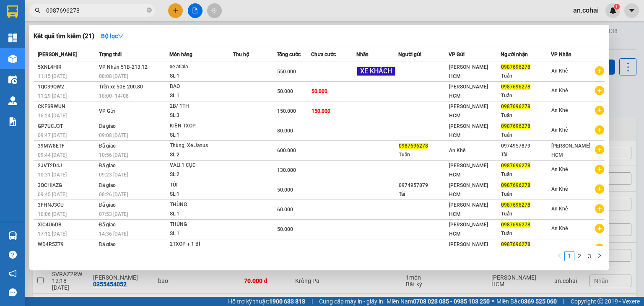 This screenshot has height=306, width=644. Describe the element at coordinates (560, 256) in the screenshot. I see `li: Previous Page` at that location.